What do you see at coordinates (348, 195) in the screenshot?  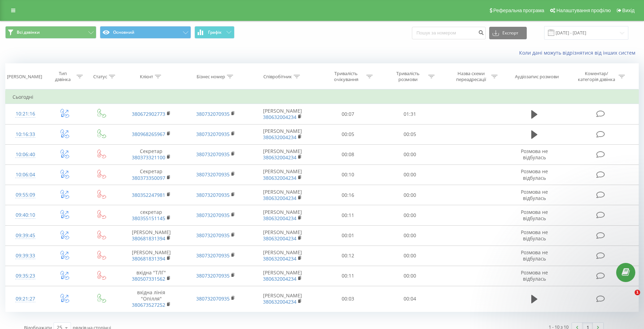 I see `td: 00:16` at bounding box center [348, 195].